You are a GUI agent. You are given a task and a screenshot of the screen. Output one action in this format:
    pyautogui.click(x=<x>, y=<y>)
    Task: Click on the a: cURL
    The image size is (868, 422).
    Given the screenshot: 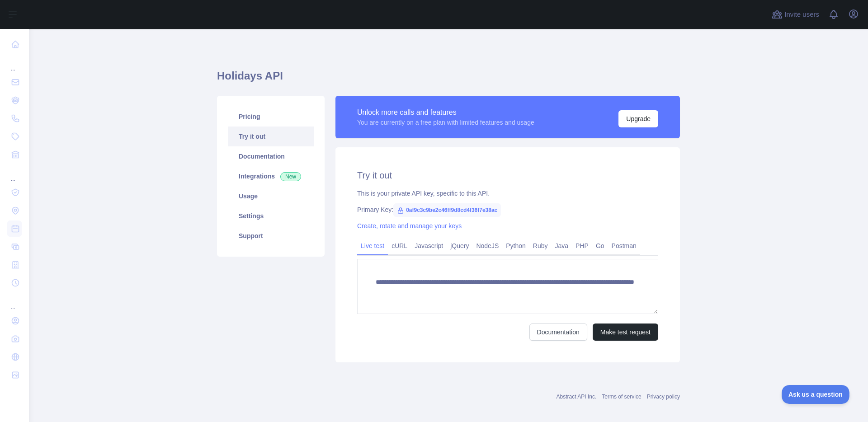 What is the action you would take?
    pyautogui.click(x=399, y=246)
    